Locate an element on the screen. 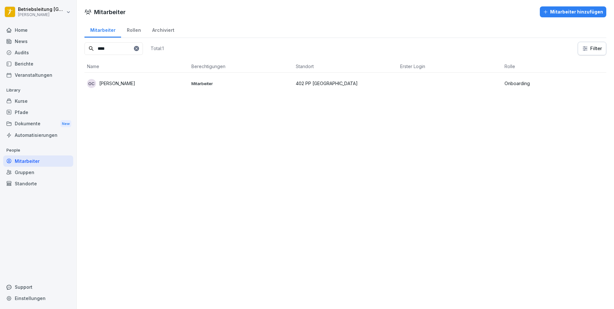 The height and width of the screenshot is (309, 614). div: New is located at coordinates (66, 124).